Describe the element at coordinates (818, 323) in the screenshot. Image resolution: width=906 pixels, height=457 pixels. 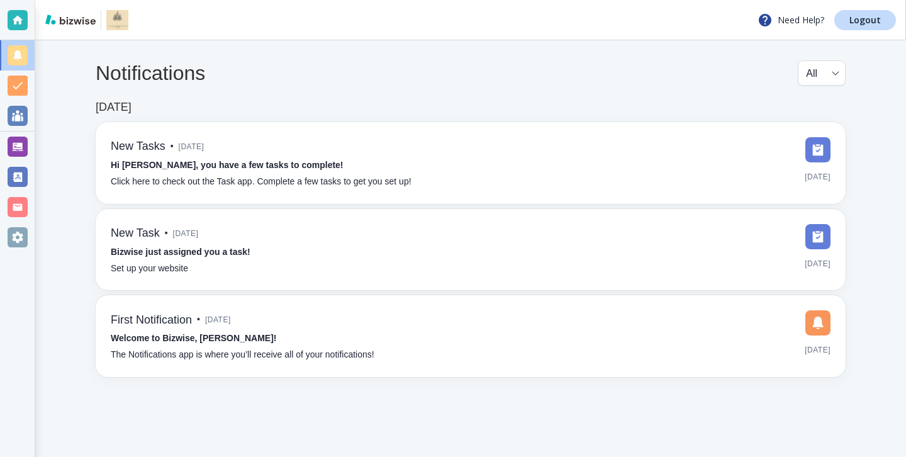
I see `img: DashboardSidebarNotification.svg` at that location.